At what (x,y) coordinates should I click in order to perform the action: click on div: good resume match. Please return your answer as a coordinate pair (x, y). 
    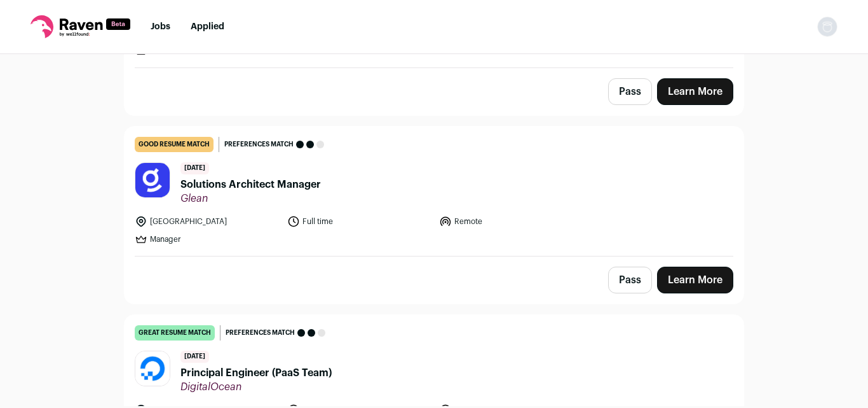
    Looking at the image, I should click on (174, 145).